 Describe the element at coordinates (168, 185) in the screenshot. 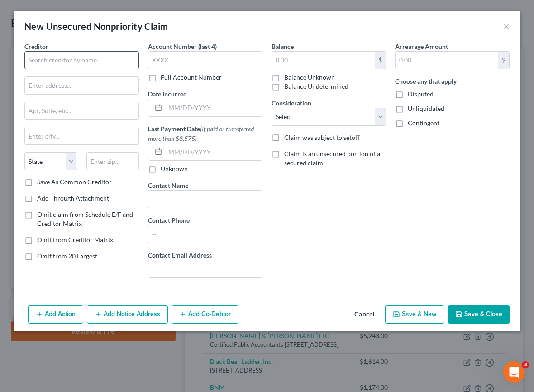

I see `label: Contact Name` at that location.